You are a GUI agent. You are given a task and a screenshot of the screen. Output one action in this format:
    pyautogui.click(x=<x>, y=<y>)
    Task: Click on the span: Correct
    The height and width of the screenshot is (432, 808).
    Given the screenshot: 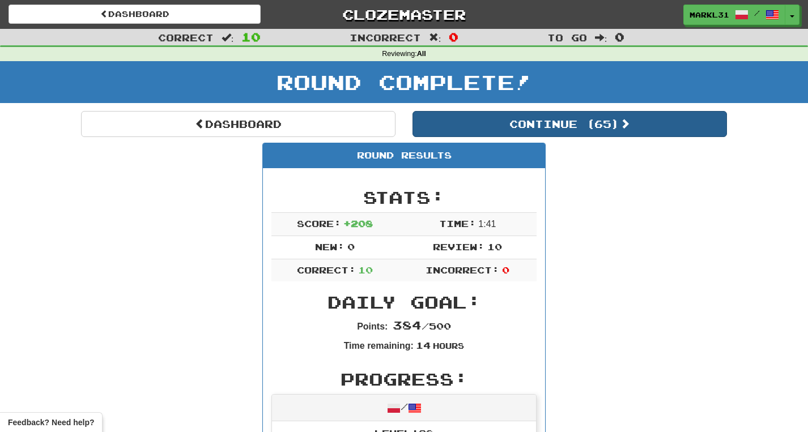 What is the action you would take?
    pyautogui.click(x=186, y=37)
    